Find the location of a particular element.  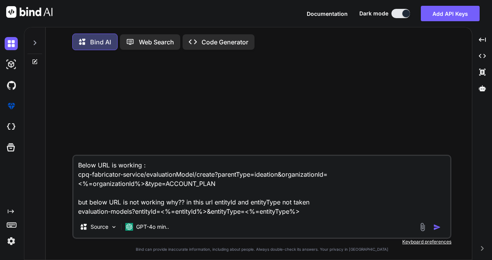

img: cloudideIcon is located at coordinates (11, 127).